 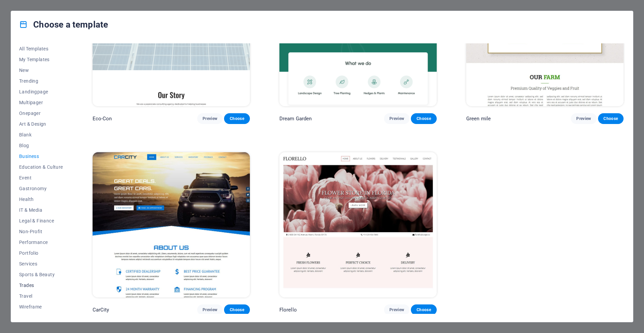 What do you see at coordinates (41, 199) in the screenshot?
I see `button: Health` at bounding box center [41, 199].